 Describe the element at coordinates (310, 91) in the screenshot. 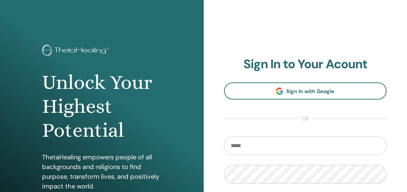

I see `span: Sign In with Google` at that location.